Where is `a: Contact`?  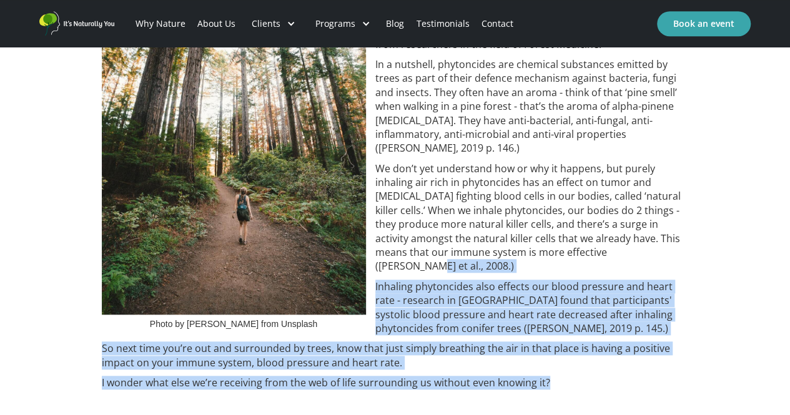
a: Contact is located at coordinates (497, 24).